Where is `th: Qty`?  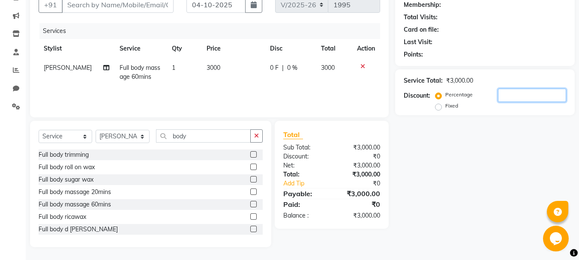
th: Qty is located at coordinates (184, 48).